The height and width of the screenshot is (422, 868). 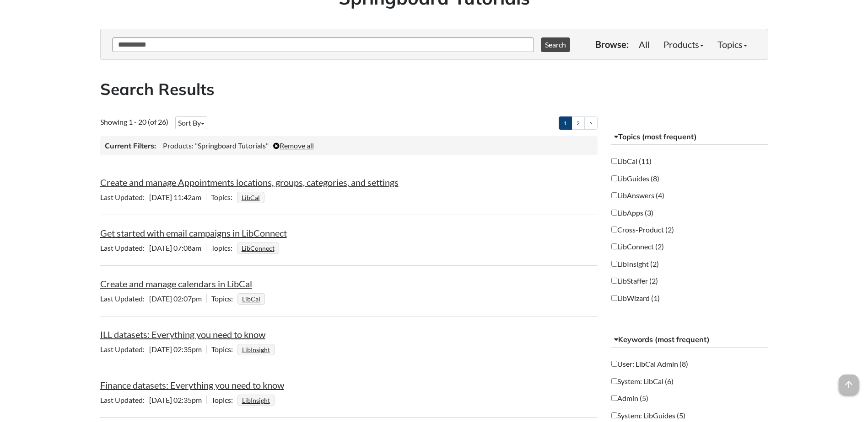 What do you see at coordinates (176, 284) in the screenshot?
I see `a: Create and manage calendars in LibCal` at bounding box center [176, 284].